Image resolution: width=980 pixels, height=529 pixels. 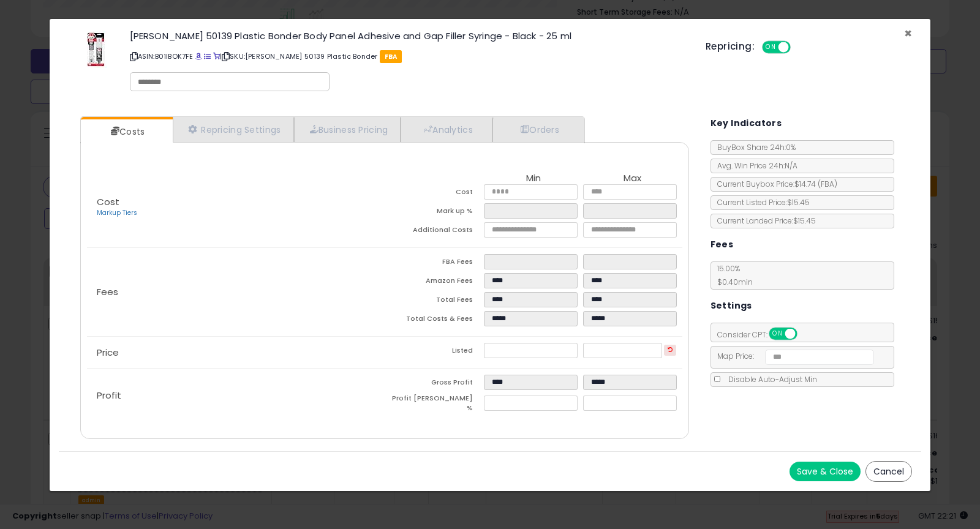 I want to click on td: Additional Costs, so click(x=434, y=232).